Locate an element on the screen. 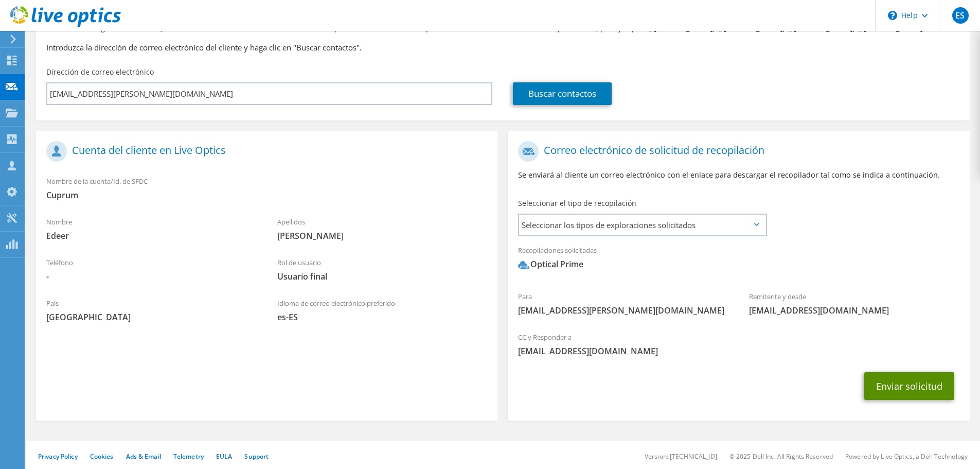  div: Para is located at coordinates (623, 303).